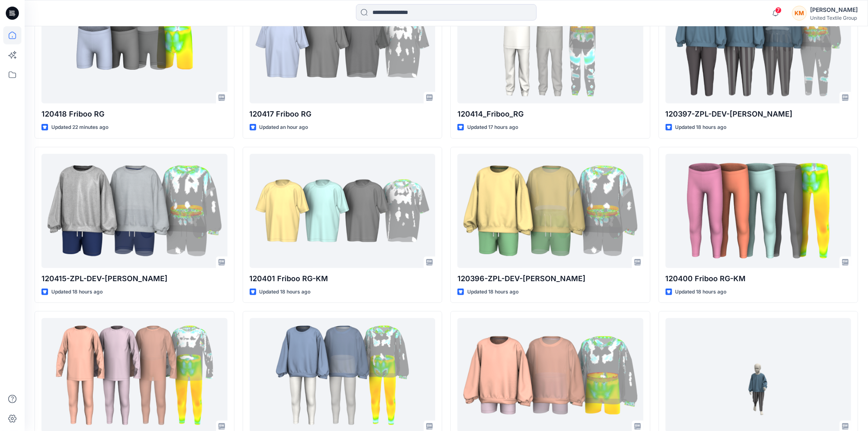  I want to click on a: 120400 Friboo RG-KM, so click(758, 211).